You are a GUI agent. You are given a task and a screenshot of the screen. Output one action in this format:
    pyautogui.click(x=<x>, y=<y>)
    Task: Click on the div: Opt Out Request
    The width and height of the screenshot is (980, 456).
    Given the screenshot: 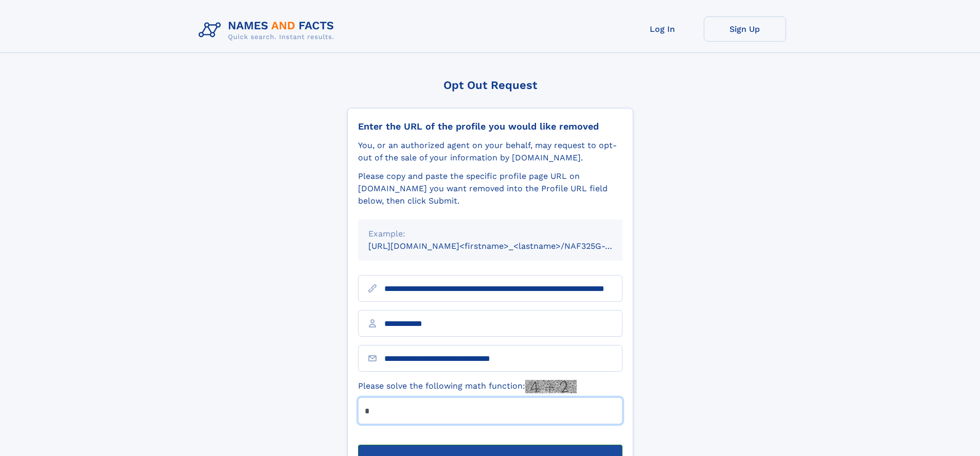 What is the action you would take?
    pyautogui.click(x=490, y=85)
    